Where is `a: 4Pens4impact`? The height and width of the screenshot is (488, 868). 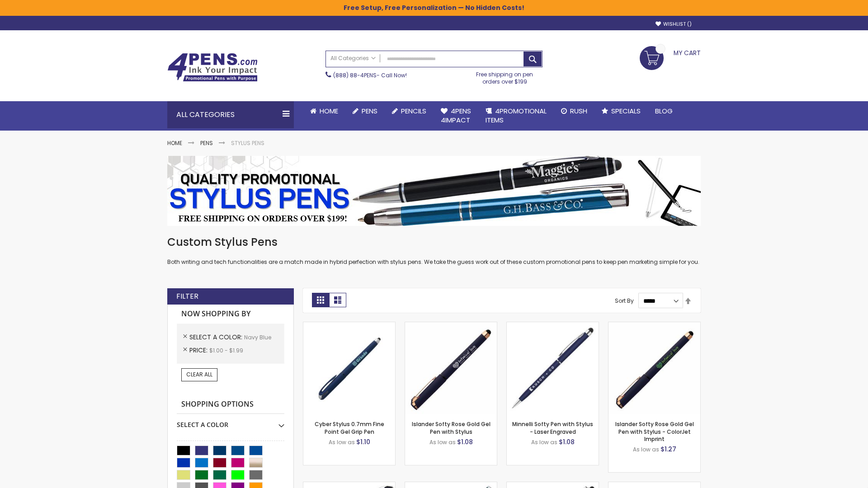
a: 4Pens4impact is located at coordinates (456, 115).